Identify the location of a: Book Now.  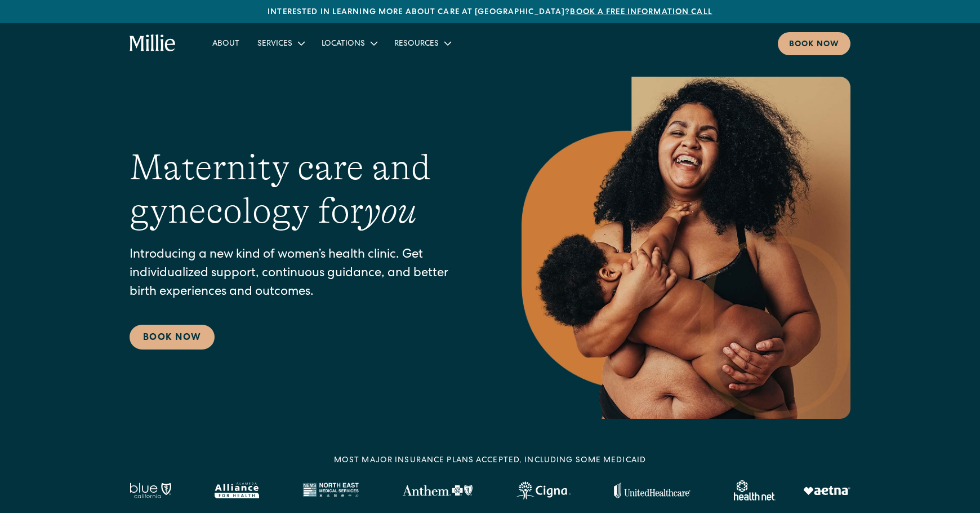
(172, 337).